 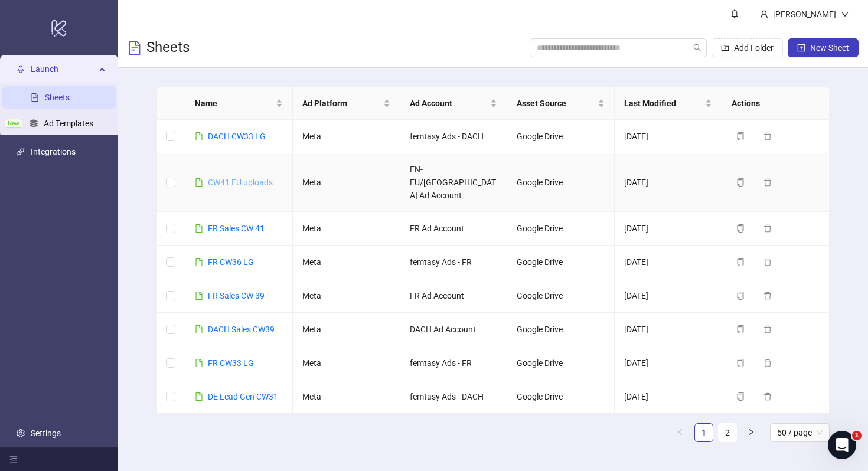 I want to click on span: Ad Platform, so click(x=341, y=103).